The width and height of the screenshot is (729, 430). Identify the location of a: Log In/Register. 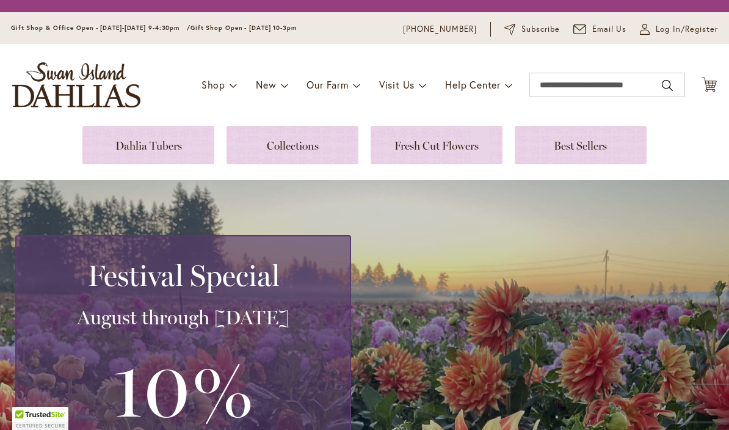
(679, 29).